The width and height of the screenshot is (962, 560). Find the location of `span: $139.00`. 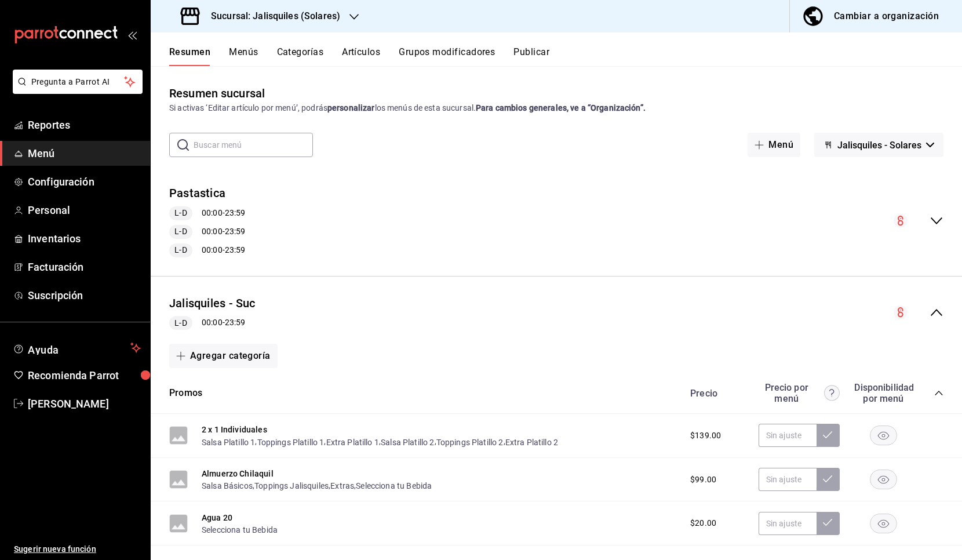

span: $139.00 is located at coordinates (705, 435).